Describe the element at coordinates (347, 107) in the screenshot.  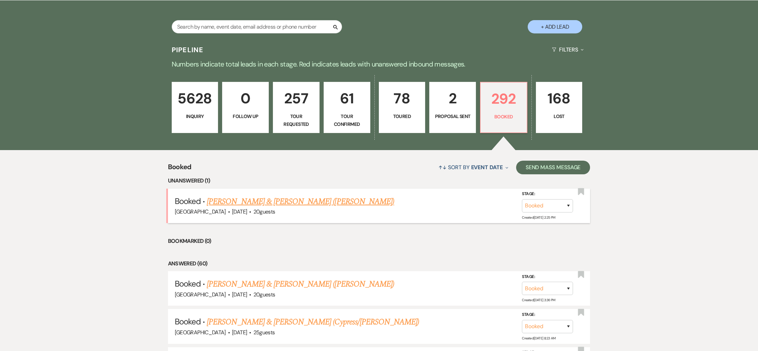
I see `a: 61Tour Confirmed` at that location.